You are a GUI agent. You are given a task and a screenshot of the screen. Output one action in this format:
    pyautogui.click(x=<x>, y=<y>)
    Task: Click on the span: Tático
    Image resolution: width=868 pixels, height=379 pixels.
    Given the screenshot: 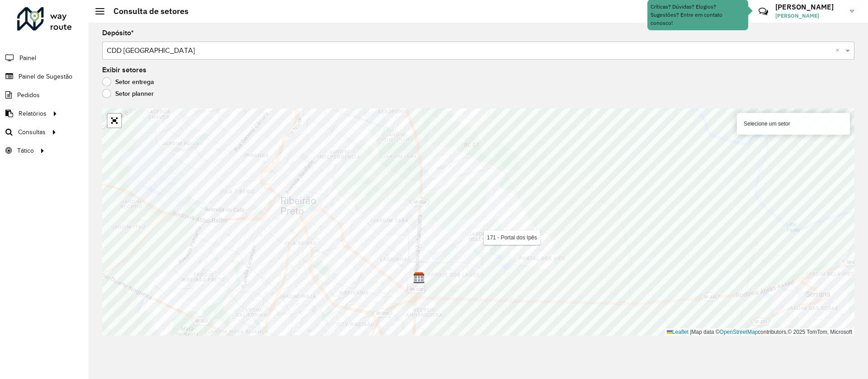 What is the action you would take?
    pyautogui.click(x=25, y=150)
    